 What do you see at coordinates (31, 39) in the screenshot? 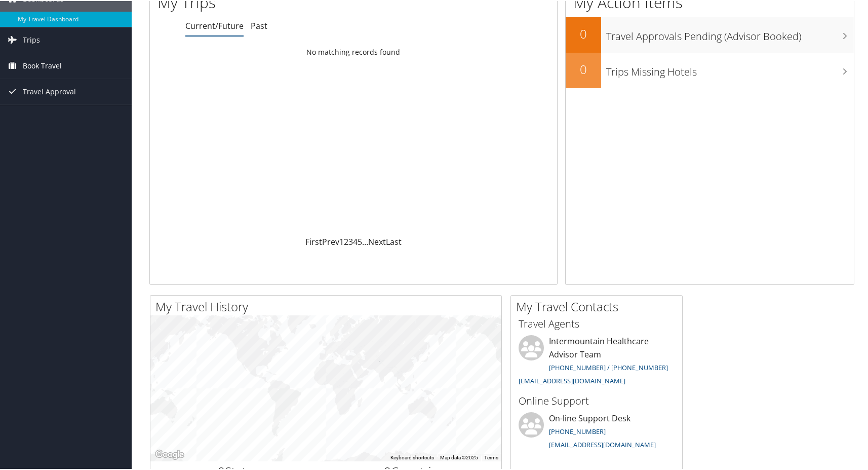
I see `span: Trips` at bounding box center [31, 39].